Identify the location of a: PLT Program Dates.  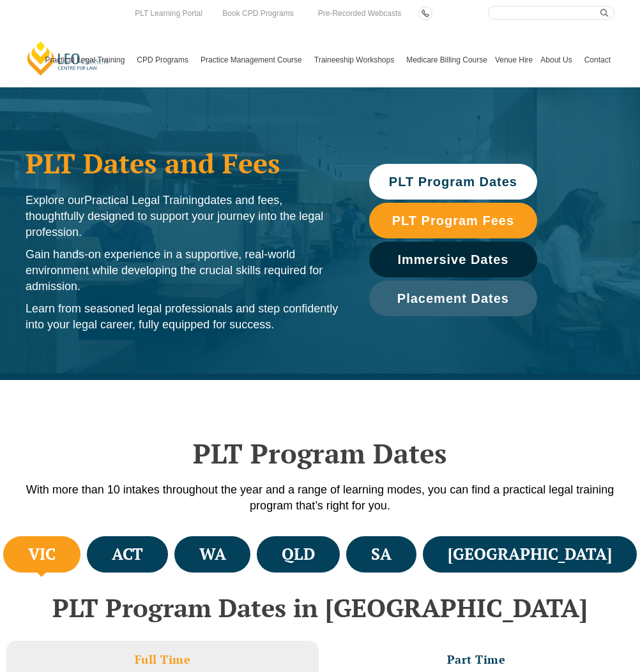
(452, 182).